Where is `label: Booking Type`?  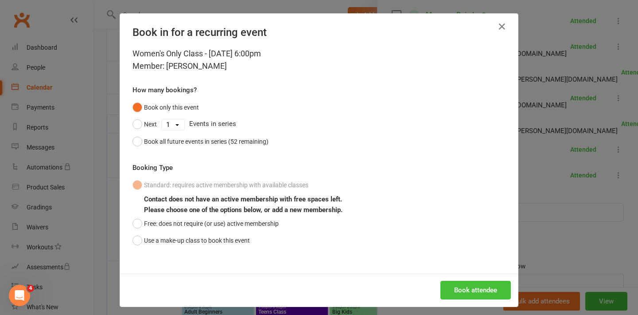 label: Booking Type is located at coordinates (152, 168).